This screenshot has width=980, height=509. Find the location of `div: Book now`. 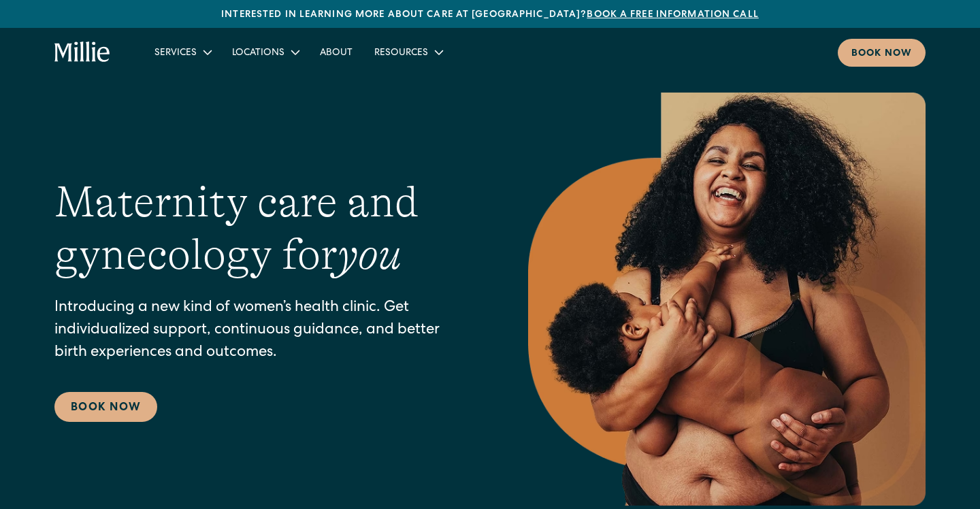

div: Book now is located at coordinates (881, 54).